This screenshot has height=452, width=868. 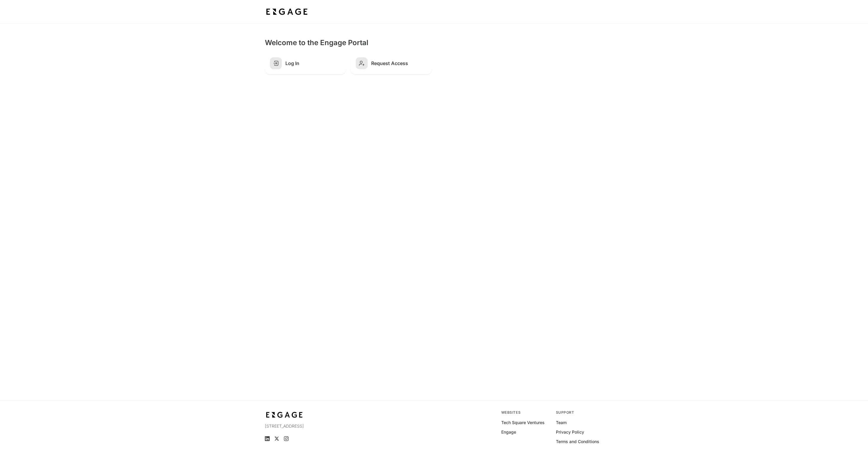 I want to click on a: Team, so click(x=561, y=422).